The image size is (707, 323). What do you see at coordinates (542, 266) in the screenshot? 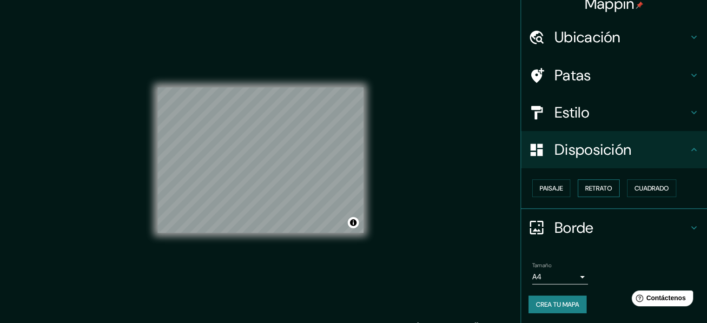
I see `font: Tamaño` at bounding box center [542, 266].